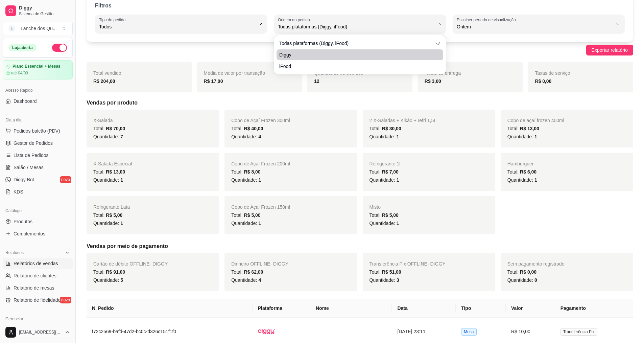 The height and width of the screenshot is (343, 644). I want to click on span: Exportar relatório, so click(610, 50).